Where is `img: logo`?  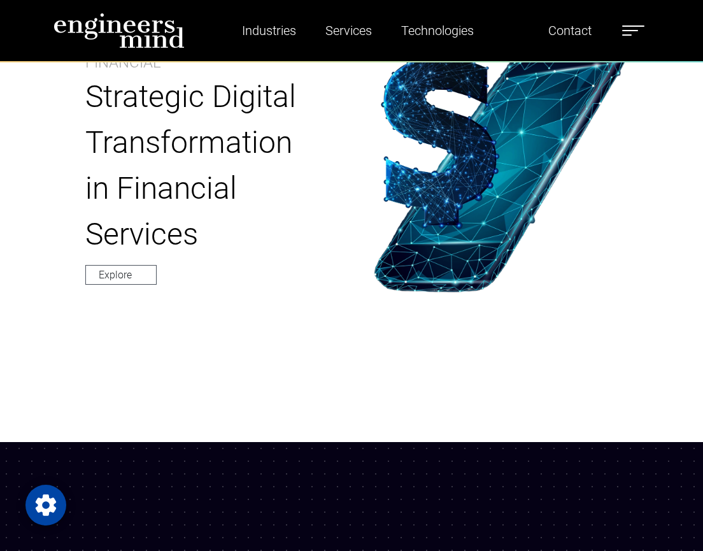
img: logo is located at coordinates (119, 31).